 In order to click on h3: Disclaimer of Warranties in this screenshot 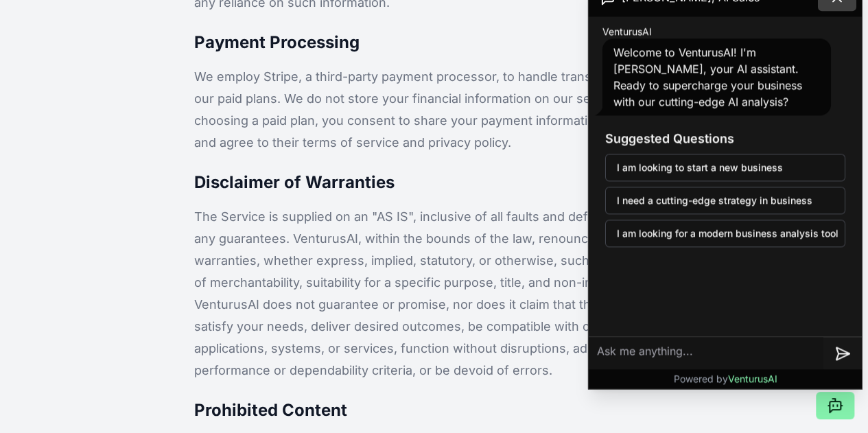, I will do `click(434, 182)`.